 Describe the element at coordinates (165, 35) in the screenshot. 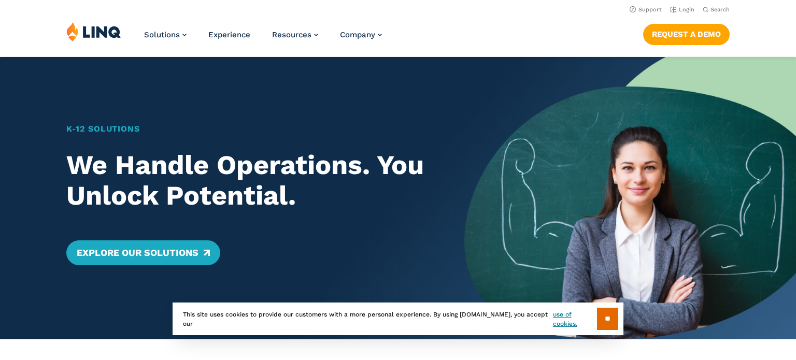

I see `a: Solutions` at that location.